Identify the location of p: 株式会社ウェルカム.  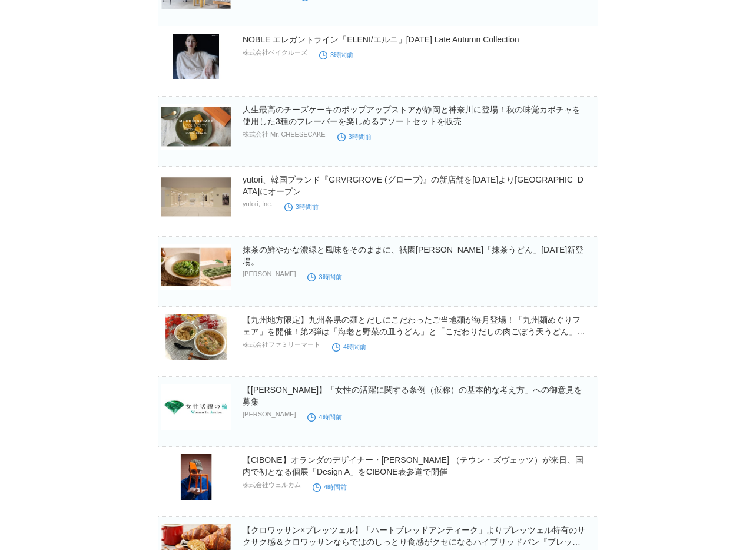
(271, 485).